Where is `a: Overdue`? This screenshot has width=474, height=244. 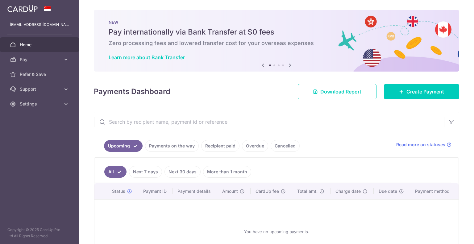 a: Overdue is located at coordinates (255, 146).